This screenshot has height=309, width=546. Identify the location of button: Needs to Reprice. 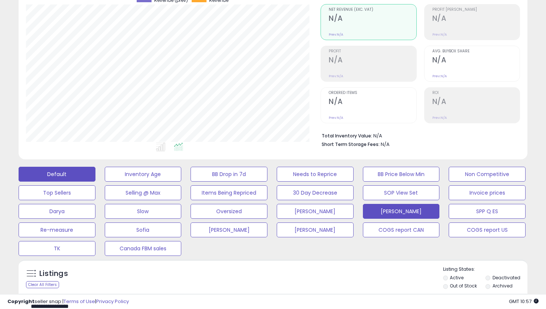
(315, 174).